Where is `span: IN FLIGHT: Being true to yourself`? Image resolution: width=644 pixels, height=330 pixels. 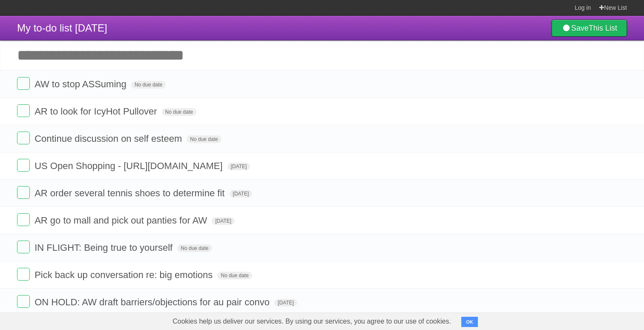
span: IN FLIGHT: Being true to yourself is located at coordinates (104, 247).